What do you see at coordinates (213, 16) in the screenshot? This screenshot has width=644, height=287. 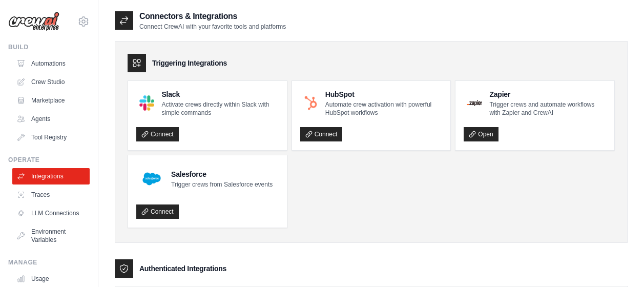 I see `h2: Connectors & Integrations` at bounding box center [213, 16].